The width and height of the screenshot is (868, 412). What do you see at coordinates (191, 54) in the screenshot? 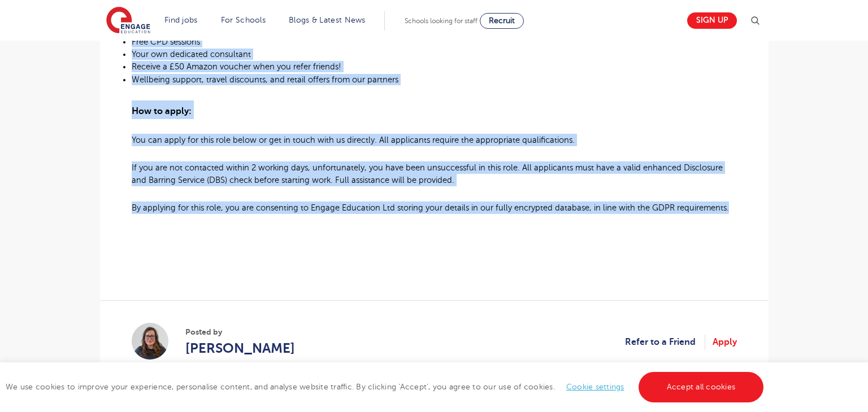
I see `span: Your own dedicated consultant` at bounding box center [191, 54].